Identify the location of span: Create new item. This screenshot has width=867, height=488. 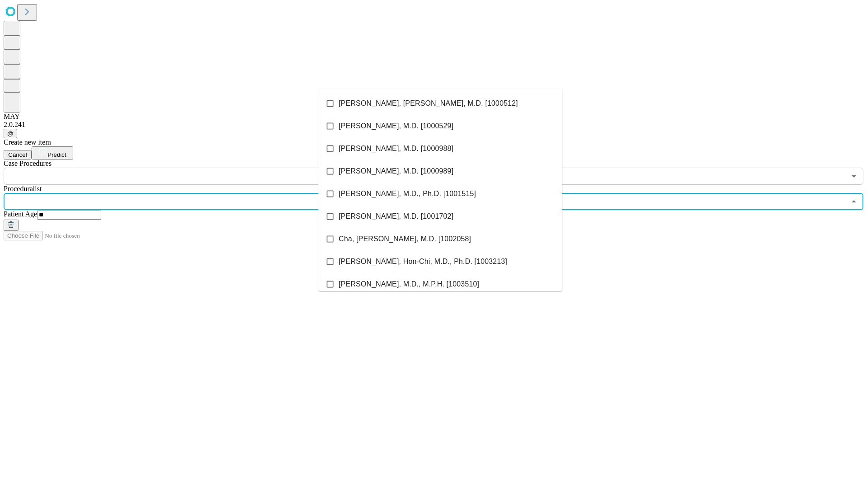
(27, 142).